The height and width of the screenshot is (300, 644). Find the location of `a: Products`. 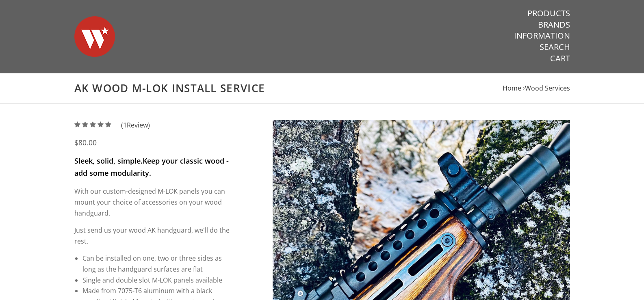

a: Products is located at coordinates (549, 13).